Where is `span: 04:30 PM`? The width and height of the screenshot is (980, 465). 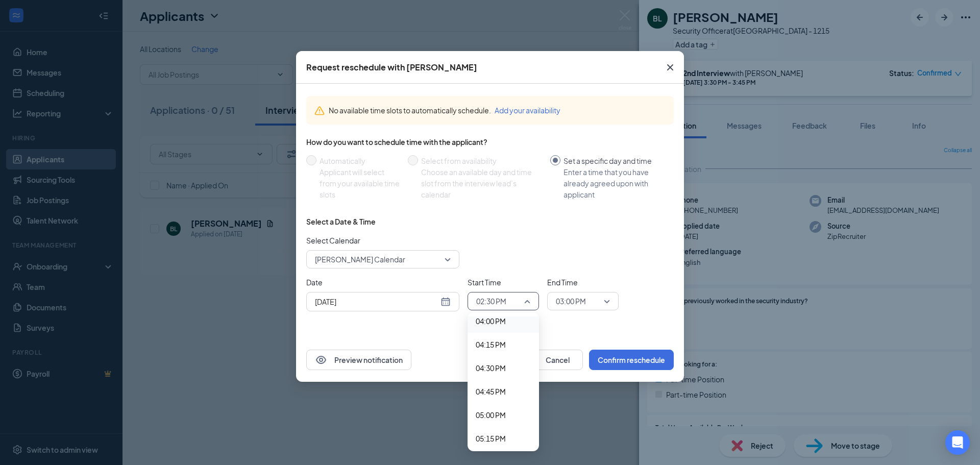
span: 04:30 PM is located at coordinates (490, 368).